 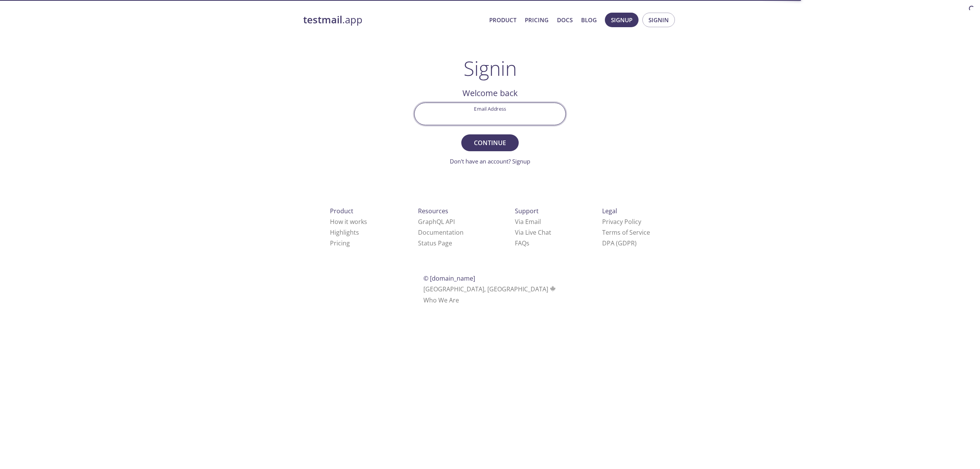 What do you see at coordinates (658, 20) in the screenshot?
I see `span: Signin` at bounding box center [658, 20].